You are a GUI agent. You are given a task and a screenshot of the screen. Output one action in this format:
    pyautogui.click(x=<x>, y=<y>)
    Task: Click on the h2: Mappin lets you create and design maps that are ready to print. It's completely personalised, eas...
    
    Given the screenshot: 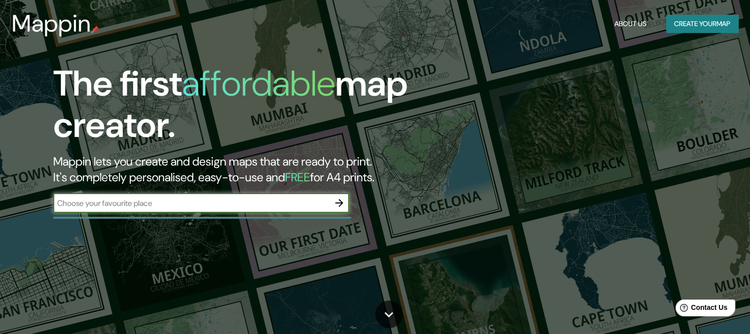 What is the action you would take?
    pyautogui.click(x=241, y=170)
    